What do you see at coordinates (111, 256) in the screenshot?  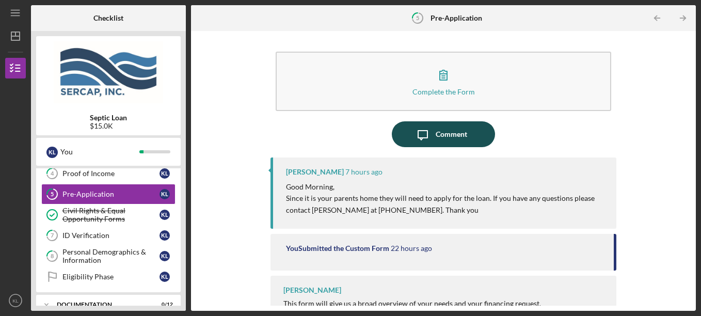 I see `div: Personal Demographics & Information` at bounding box center [111, 256].